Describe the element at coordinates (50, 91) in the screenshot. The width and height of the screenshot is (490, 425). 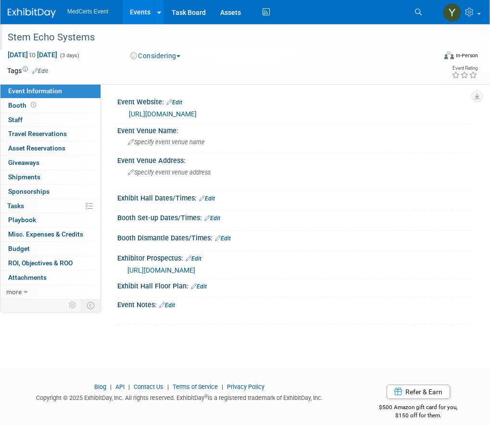
I see `a: Event Information` at that location.